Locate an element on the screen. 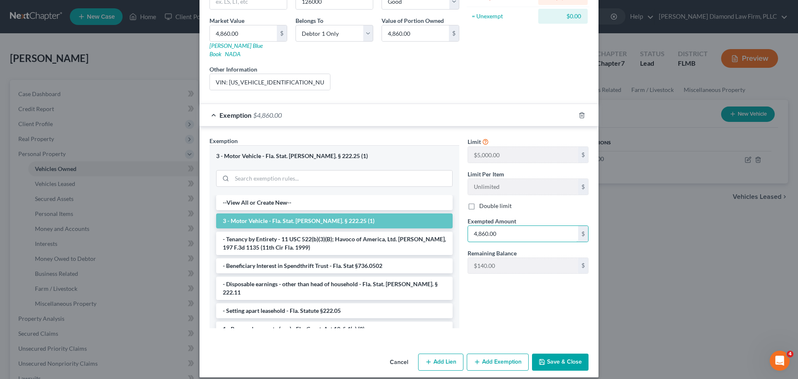  span: Limit is located at coordinates (474, 141).